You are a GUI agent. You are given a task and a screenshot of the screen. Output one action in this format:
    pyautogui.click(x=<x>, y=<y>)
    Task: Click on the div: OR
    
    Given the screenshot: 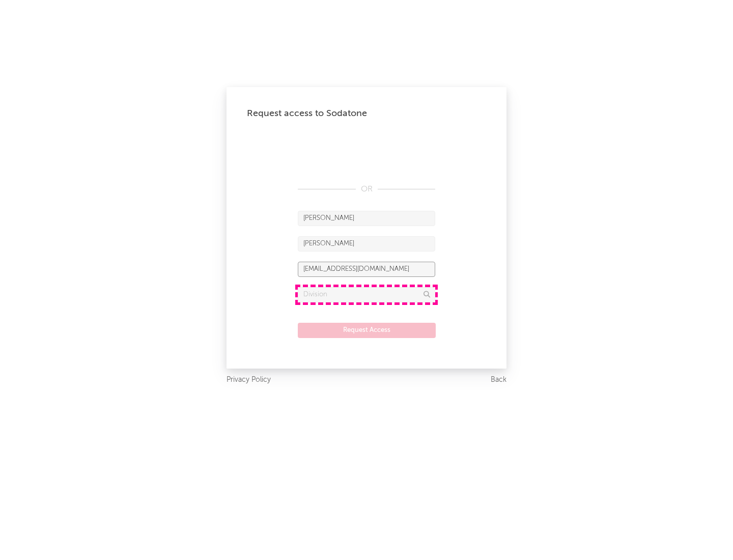 What is the action you would take?
    pyautogui.click(x=367, y=190)
    